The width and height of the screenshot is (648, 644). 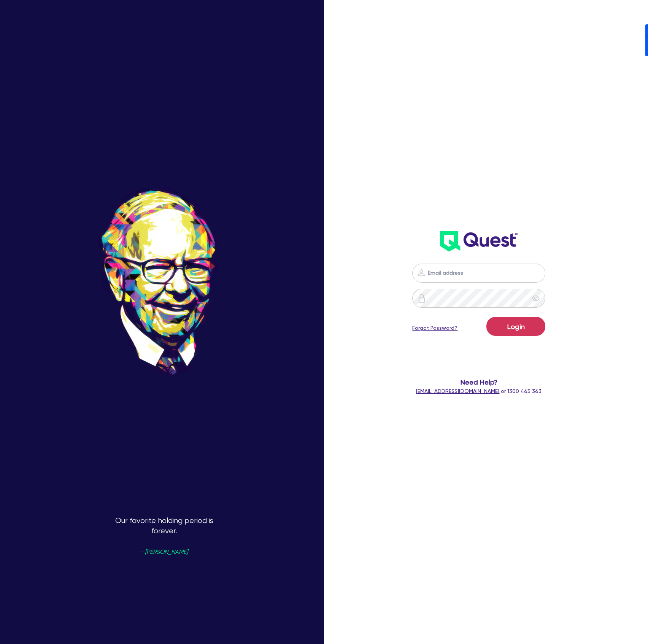 I want to click on a: Forgot Password?, so click(x=435, y=328).